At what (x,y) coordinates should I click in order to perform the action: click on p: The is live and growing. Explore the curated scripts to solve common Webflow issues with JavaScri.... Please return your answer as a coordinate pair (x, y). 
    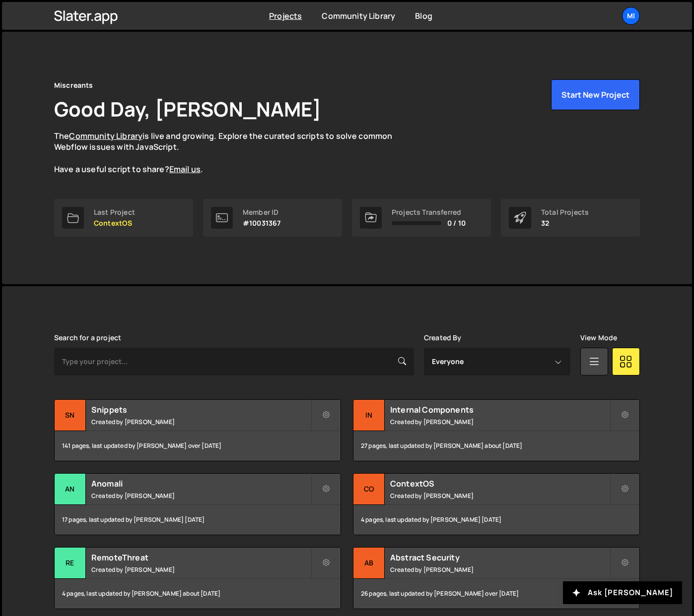
    Looking at the image, I should click on (233, 153).